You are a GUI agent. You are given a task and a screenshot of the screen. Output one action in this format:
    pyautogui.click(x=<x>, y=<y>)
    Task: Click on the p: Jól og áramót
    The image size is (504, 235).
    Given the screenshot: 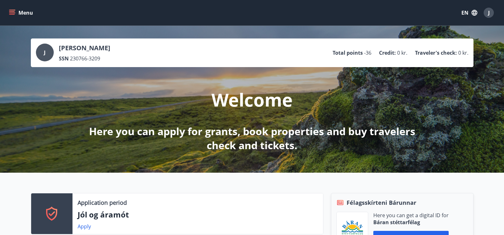 What is the action you would take?
    pyautogui.click(x=198, y=214)
    